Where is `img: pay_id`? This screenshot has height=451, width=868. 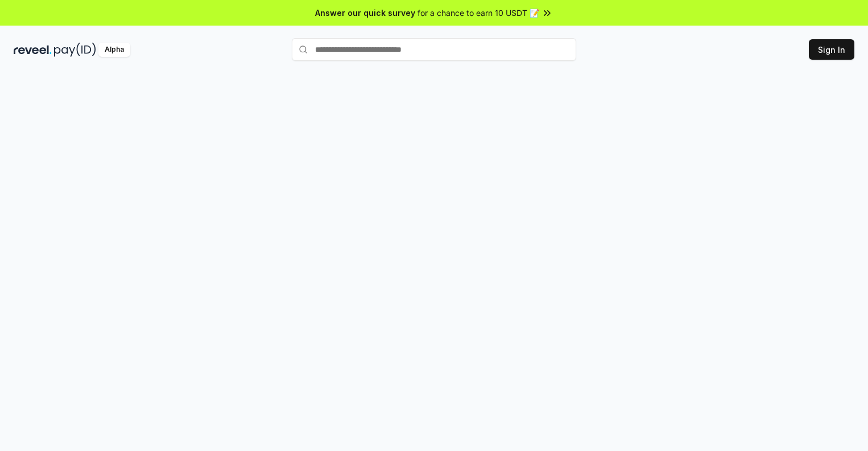 img: pay_id is located at coordinates (75, 50).